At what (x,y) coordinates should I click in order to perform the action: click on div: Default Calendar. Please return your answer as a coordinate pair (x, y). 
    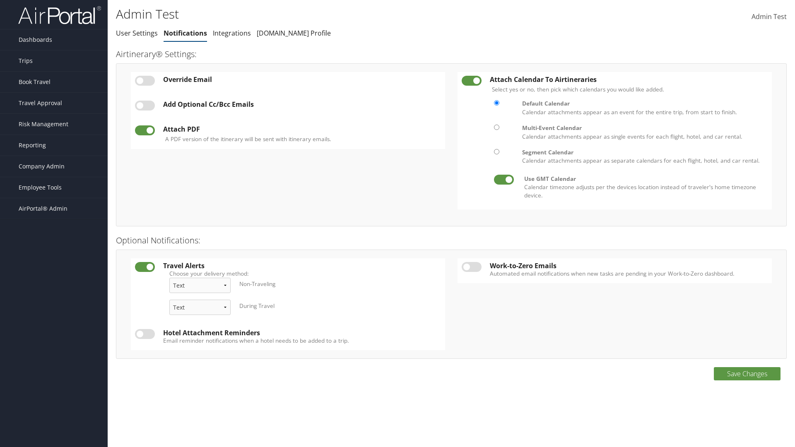
    Looking at the image, I should click on (642, 103).